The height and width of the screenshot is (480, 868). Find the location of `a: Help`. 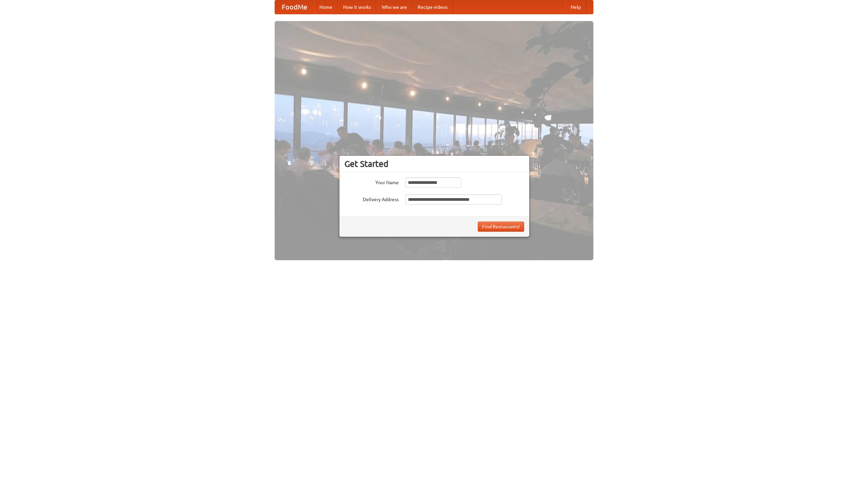

a: Help is located at coordinates (576, 7).